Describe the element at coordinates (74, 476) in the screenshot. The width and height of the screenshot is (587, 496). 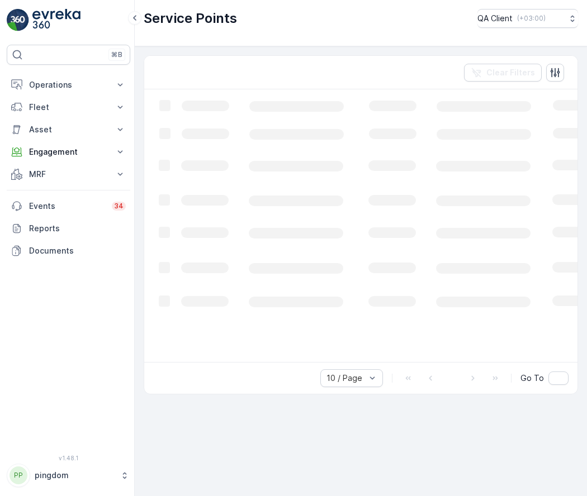
I see `p: pingdom` at that location.